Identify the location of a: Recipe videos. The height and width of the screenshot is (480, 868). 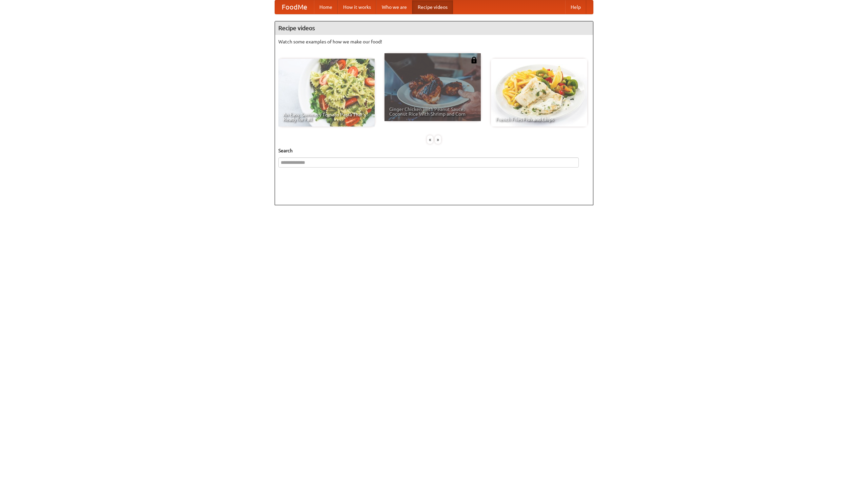
(432, 7).